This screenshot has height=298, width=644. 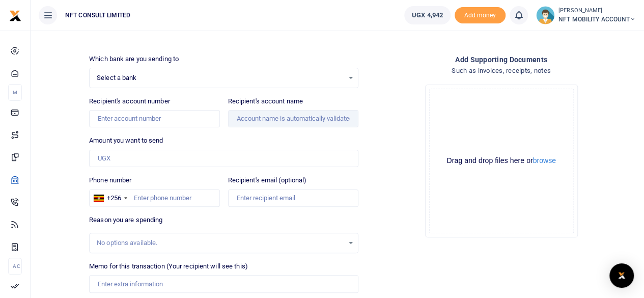 I want to click on label: Amount you want to send, so click(x=126, y=140).